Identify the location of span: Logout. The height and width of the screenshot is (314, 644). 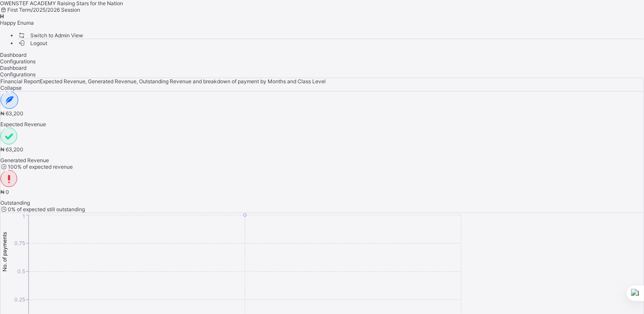
(32, 43).